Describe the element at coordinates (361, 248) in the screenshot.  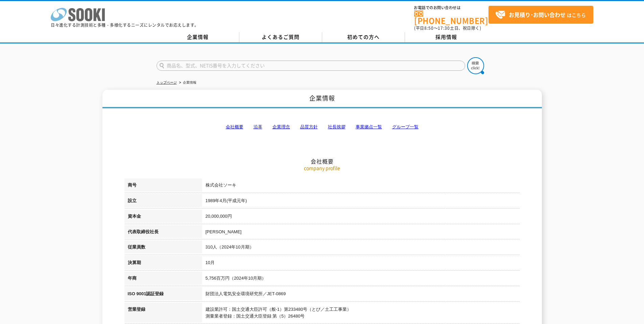
I see `td: 310人（2024年10月期）` at that location.